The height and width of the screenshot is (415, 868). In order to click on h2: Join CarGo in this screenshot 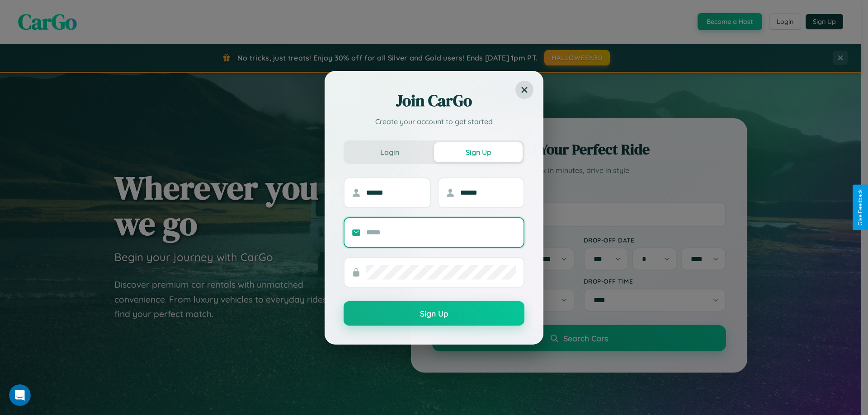, I will do `click(434, 101)`.